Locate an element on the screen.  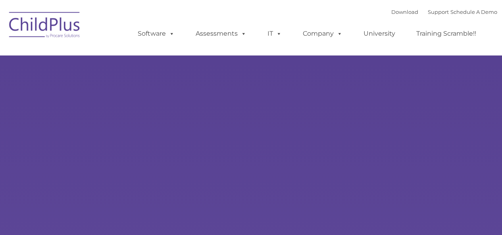
a: Download is located at coordinates (405, 12).